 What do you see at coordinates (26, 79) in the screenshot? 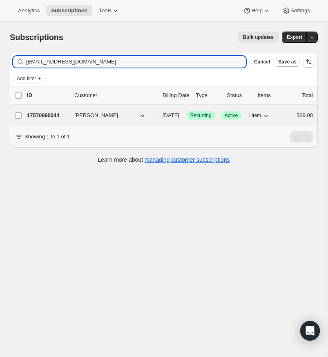
I see `span: Add filter` at bounding box center [26, 79].